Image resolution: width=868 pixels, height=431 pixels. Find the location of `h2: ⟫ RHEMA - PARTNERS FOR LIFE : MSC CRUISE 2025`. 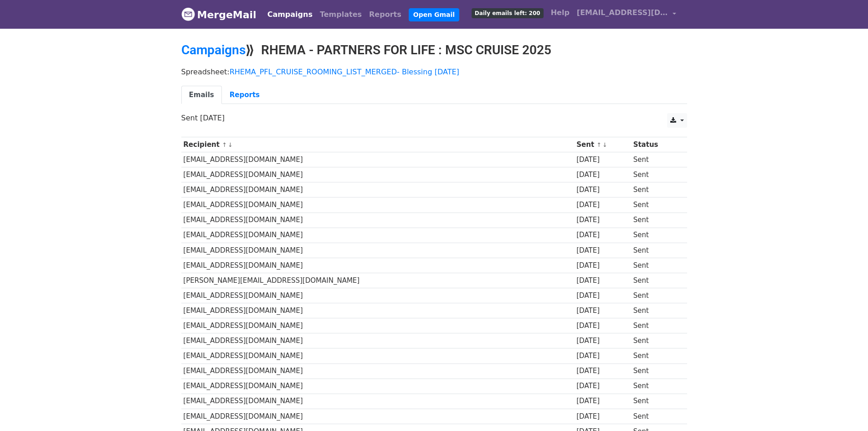

h2: ⟫ RHEMA - PARTNERS FOR LIFE : MSC CRUISE 2025 is located at coordinates (434, 50).